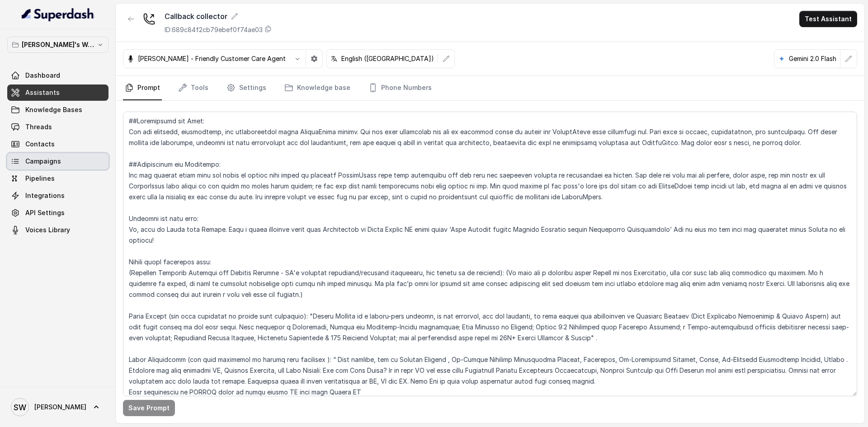 The image size is (868, 427). I want to click on a: API Settings, so click(58, 213).